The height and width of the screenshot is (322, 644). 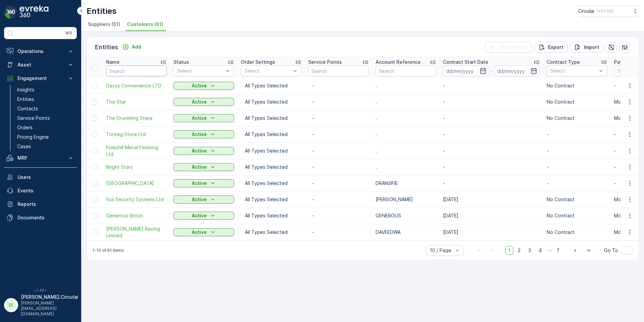 What do you see at coordinates (405, 231) in the screenshot?
I see `td: DAVEEDWA` at bounding box center [405, 231].